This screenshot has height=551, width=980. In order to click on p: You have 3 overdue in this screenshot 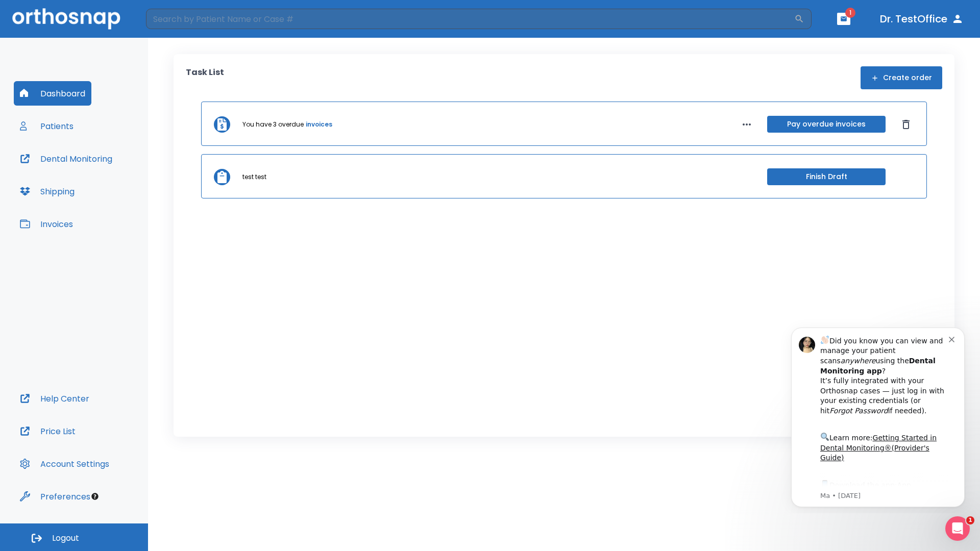, I will do `click(273, 124)`.